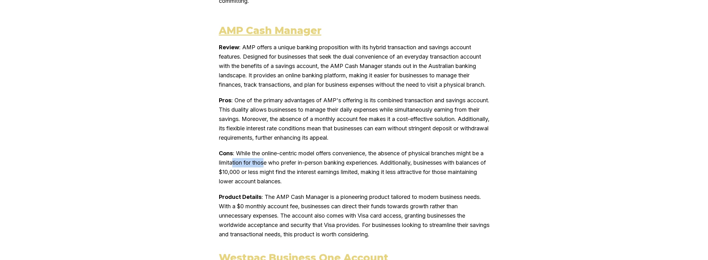  What do you see at coordinates (354, 66) in the screenshot?
I see `p: : AMP offers a unique banking proposition with its hybrid transaction and savings account feature...` at bounding box center [354, 66].